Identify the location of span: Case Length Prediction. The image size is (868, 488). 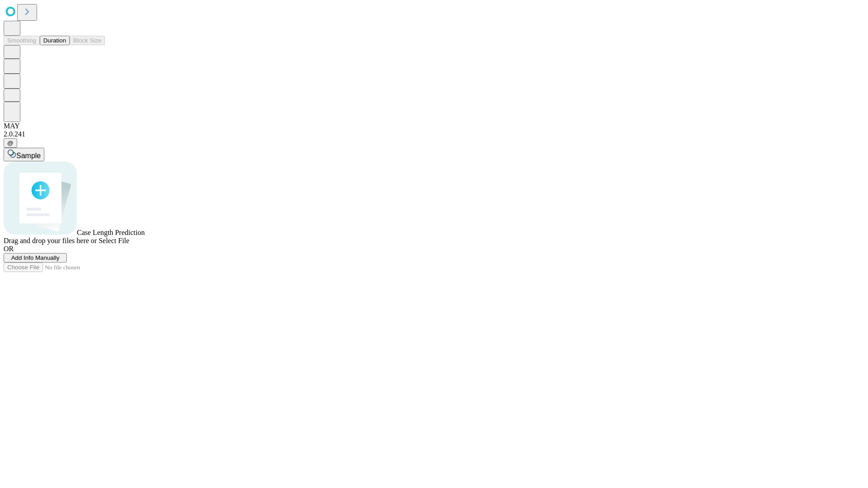
(111, 232).